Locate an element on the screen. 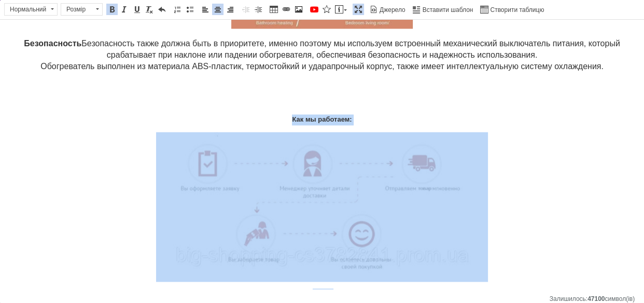  a: Курсив (Ctrl+I) is located at coordinates (125, 9).